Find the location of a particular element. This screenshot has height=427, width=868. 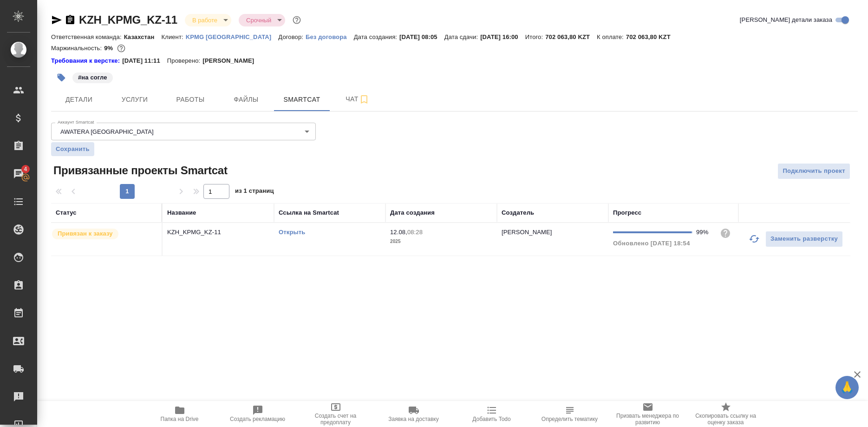

div: 99% is located at coordinates (704, 232).